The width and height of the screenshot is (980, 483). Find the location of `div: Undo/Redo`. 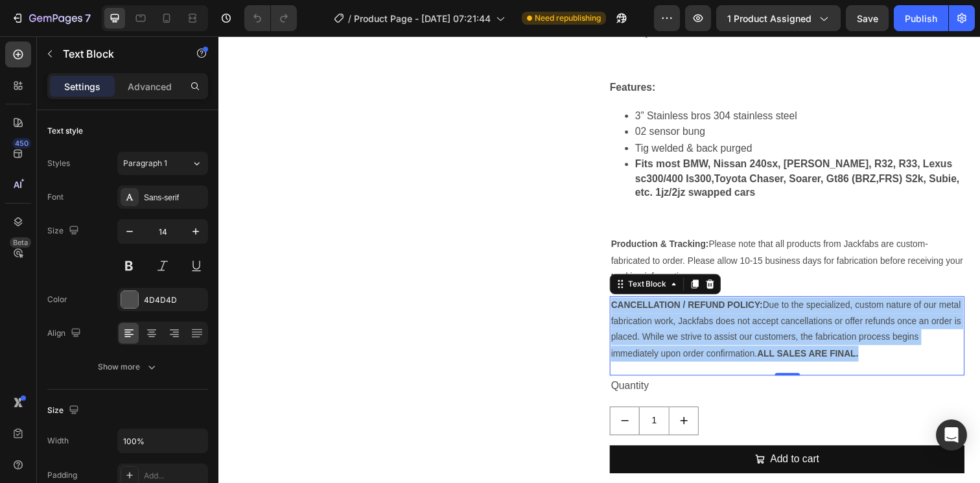

div: Undo/Redo is located at coordinates (270, 18).